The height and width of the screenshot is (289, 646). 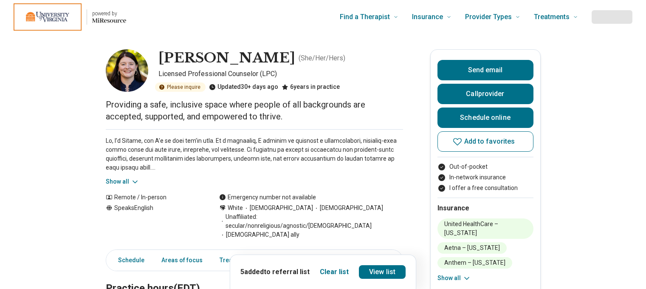 What do you see at coordinates (268, 197) in the screenshot?
I see `div: Emergency number not available` at bounding box center [268, 197].